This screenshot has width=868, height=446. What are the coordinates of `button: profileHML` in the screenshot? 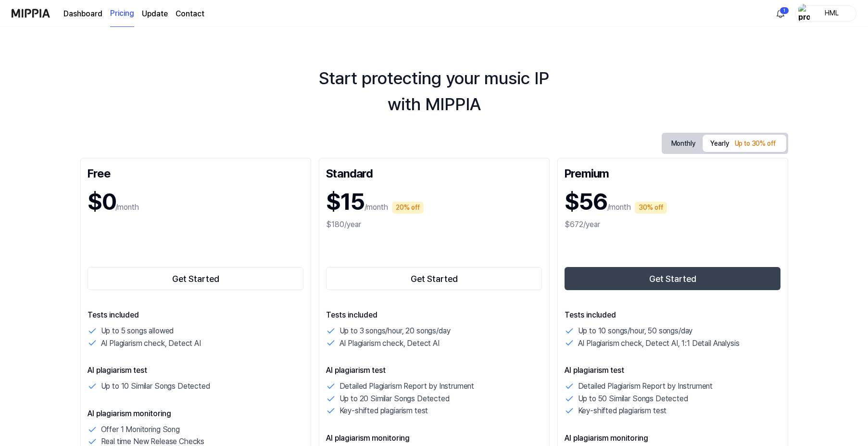 It's located at (826, 13).